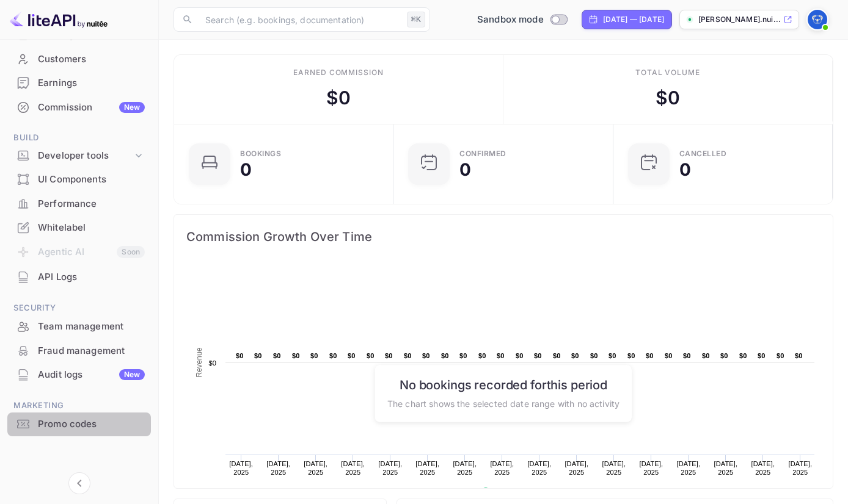  What do you see at coordinates (79, 406) in the screenshot?
I see `span: Marketing` at bounding box center [79, 406].